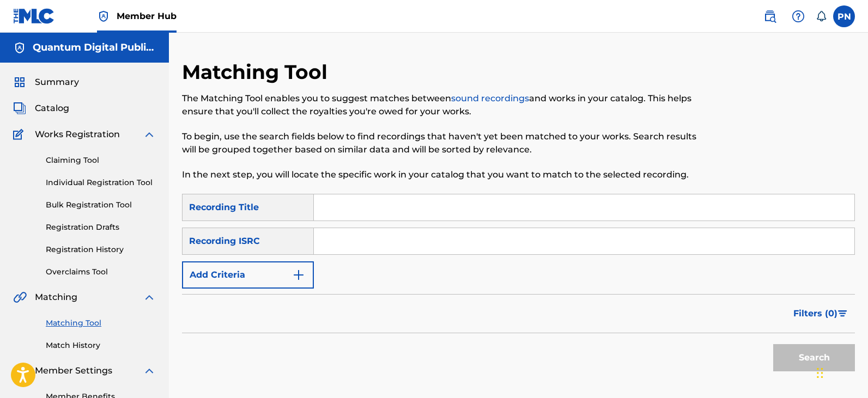 Image resolution: width=868 pixels, height=398 pixels. Describe the element at coordinates (257, 72) in the screenshot. I see `h2: Matching Tool` at that location.